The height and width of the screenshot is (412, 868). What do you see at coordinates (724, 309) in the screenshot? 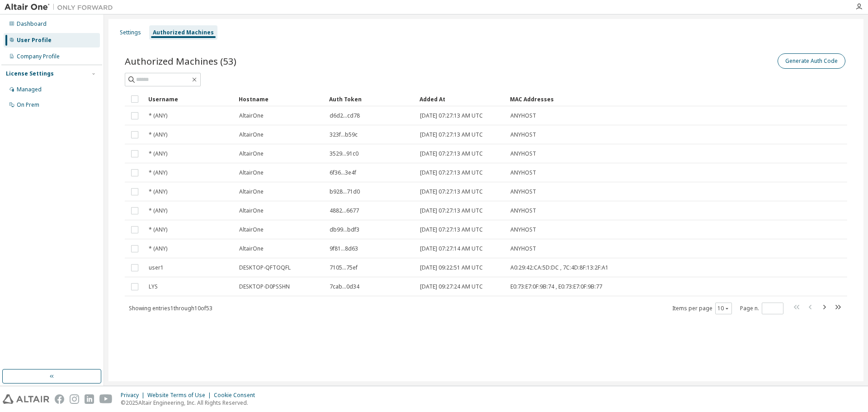
I see `button: 10` at bounding box center [724, 309].